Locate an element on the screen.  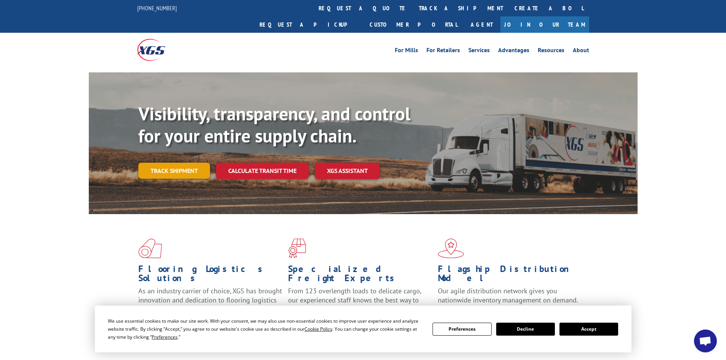
img: xgs-icon-focused-on-flooring-red is located at coordinates (297, 248).